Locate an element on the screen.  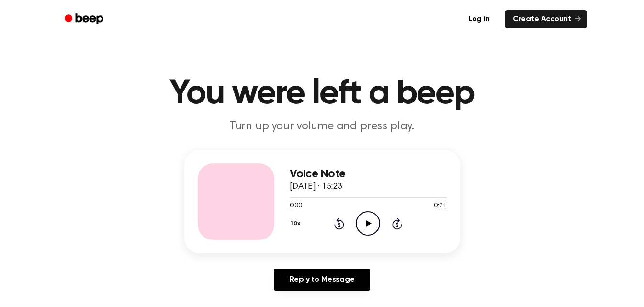
button: 1.0x is located at coordinates (297, 224).